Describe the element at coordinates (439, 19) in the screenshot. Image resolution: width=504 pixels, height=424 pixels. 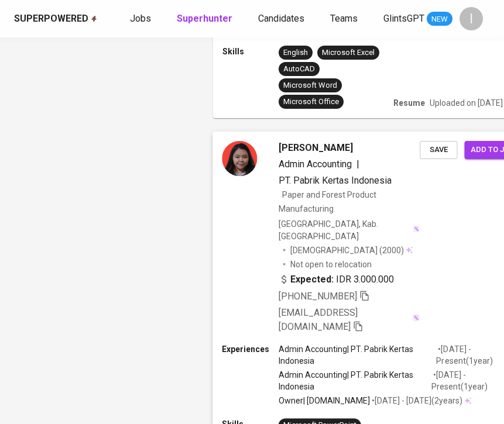
I see `span: NEW` at that location.